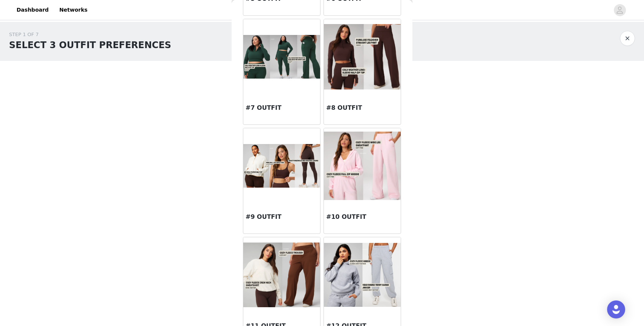  Describe the element at coordinates (616, 309) in the screenshot. I see `div: Open Intercom Messenger` at that location.